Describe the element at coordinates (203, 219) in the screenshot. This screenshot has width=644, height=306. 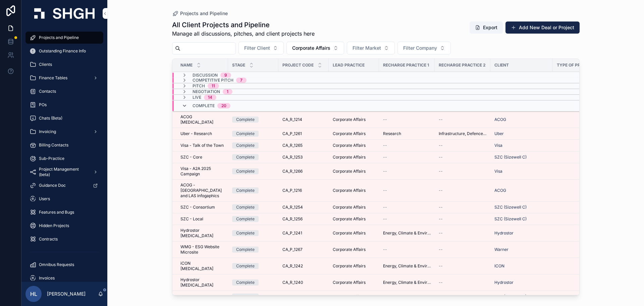
I see `a: SZC - Local` at that location.